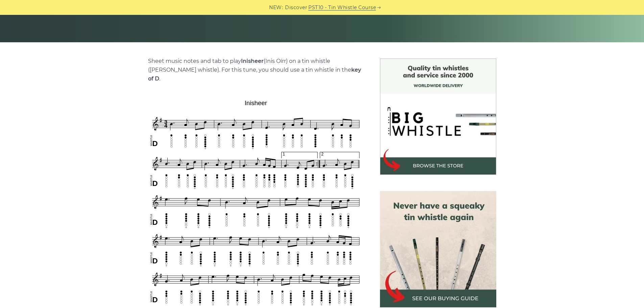 Image resolution: width=644 pixels, height=308 pixels. Describe the element at coordinates (296, 8) in the screenshot. I see `span: Discover` at that location.